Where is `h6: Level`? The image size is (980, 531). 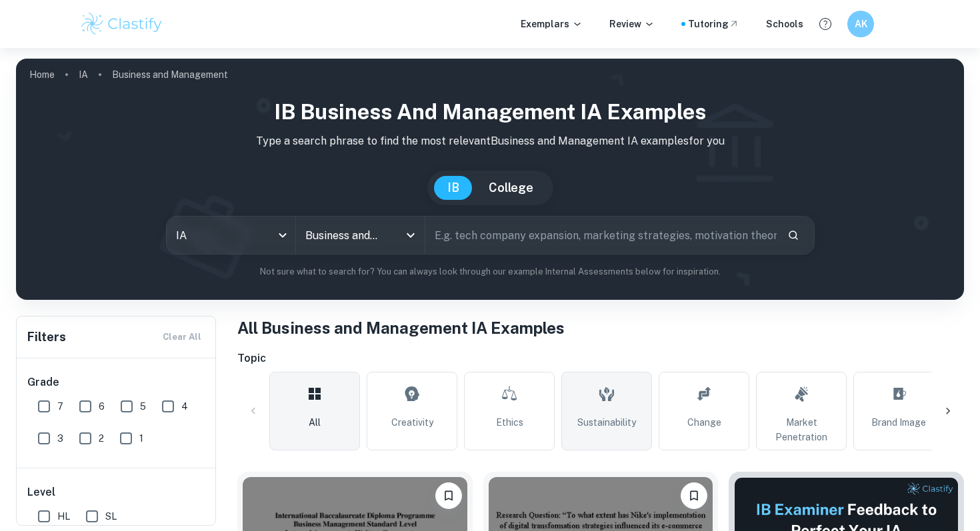
h6: Level is located at coordinates (116, 492).